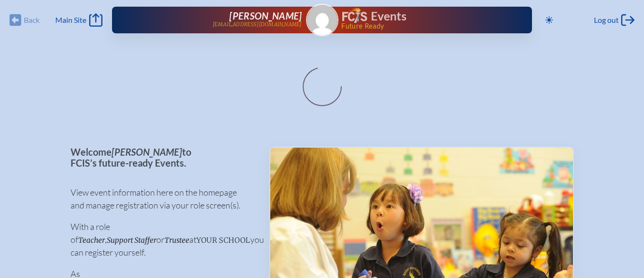  I want to click on p: View event information here on the homepage and manage registration via your role screen(s)., so click(162, 199).